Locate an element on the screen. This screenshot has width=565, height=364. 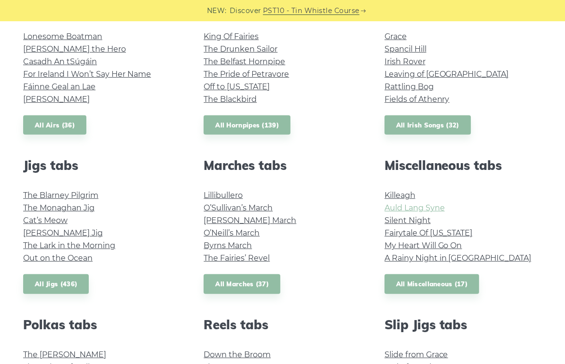
a: The Fairies’ Revel is located at coordinates (236, 258).